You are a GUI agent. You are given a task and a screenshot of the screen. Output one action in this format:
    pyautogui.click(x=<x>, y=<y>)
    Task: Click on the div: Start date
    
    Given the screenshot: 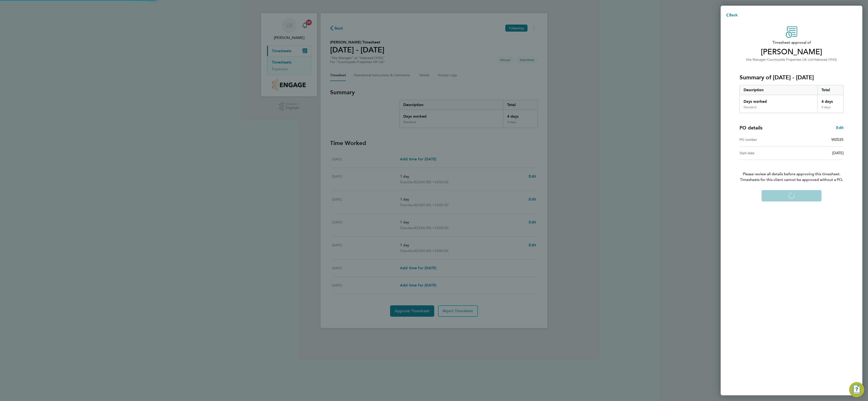 What is the action you would take?
    pyautogui.click(x=766, y=153)
    